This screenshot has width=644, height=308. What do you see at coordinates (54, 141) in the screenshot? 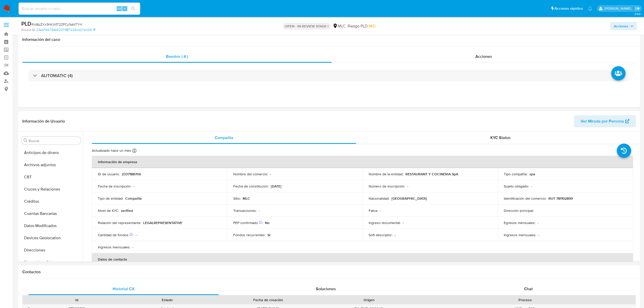
I see `input: Buscar` at bounding box center [54, 141].